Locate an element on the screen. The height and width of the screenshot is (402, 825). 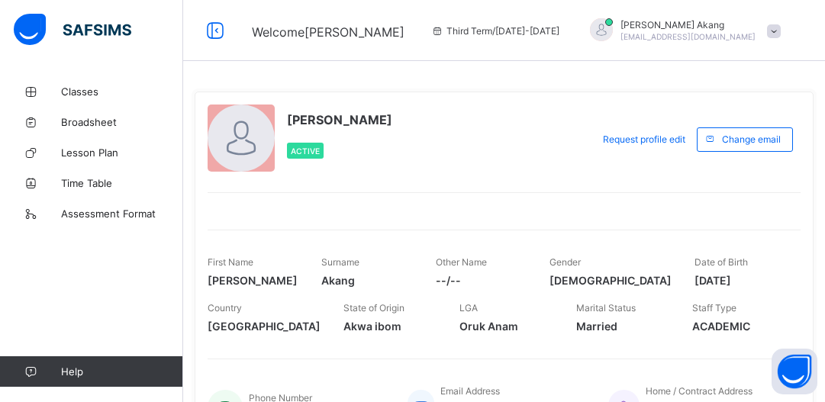
button: Open asap is located at coordinates (795, 372).